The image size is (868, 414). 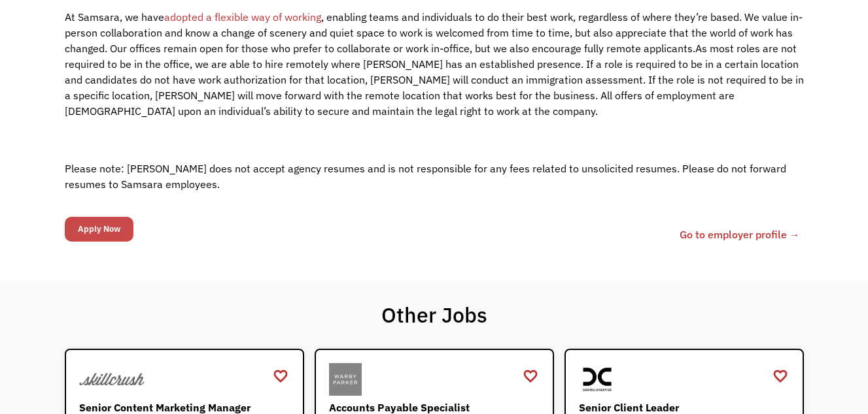 What do you see at coordinates (242, 17) in the screenshot?
I see `span: adopted a flexible way of working` at bounding box center [242, 17].